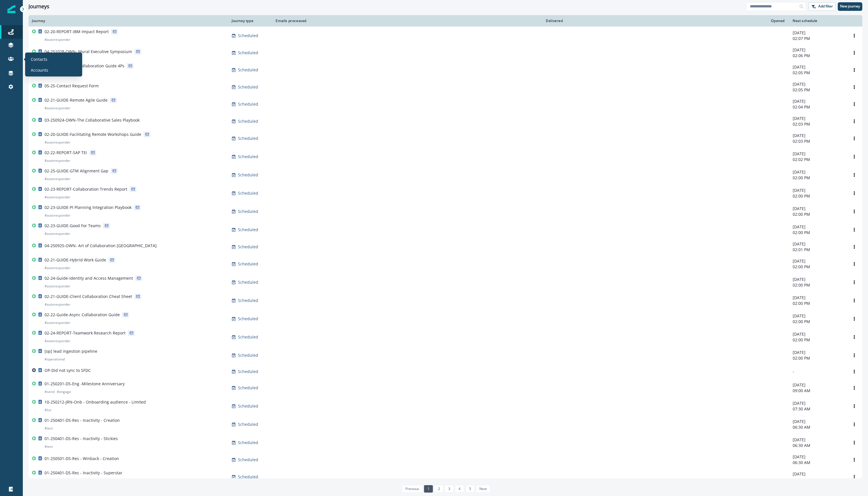 This screenshot has width=868, height=496. Describe the element at coordinates (11, 9) in the screenshot. I see `img: Inflection` at that location.